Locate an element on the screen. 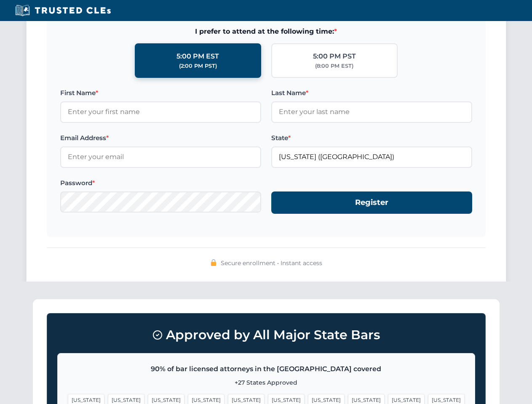 The height and width of the screenshot is (404, 532). h3: Approved by All Major State Bars is located at coordinates (266, 335).